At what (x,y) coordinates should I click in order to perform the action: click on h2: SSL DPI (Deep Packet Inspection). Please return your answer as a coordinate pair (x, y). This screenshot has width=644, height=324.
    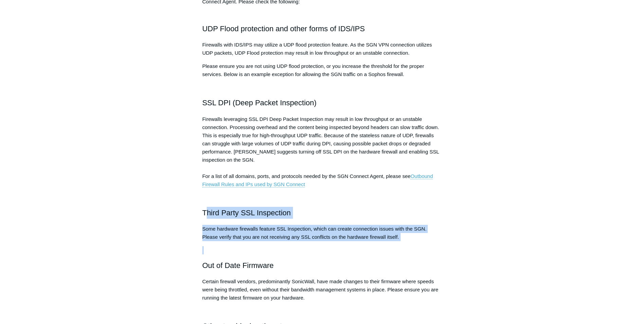
    Looking at the image, I should click on (322, 103).